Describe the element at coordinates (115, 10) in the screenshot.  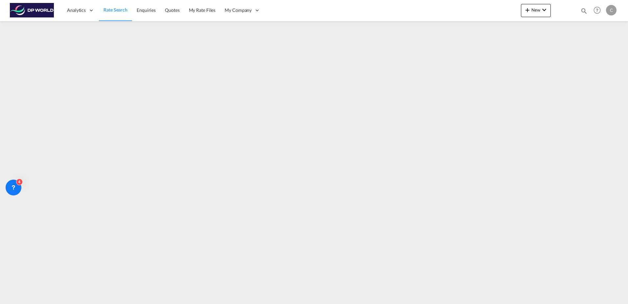
I see `span: Rate Search` at that location.